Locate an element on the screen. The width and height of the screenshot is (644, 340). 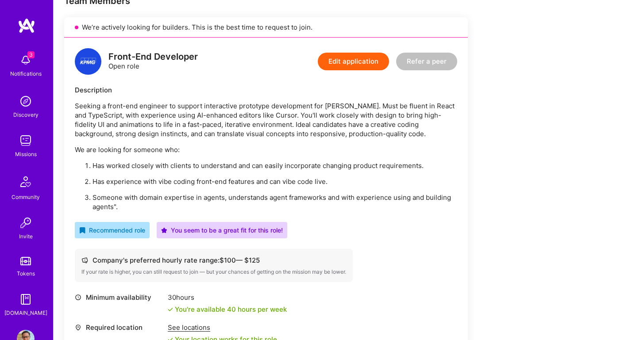
button: Edit application is located at coordinates (353, 61).